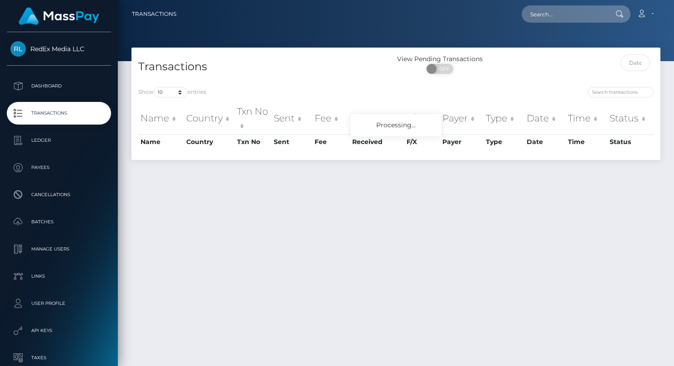 Image resolution: width=674 pixels, height=366 pixels. I want to click on a: Links, so click(59, 276).